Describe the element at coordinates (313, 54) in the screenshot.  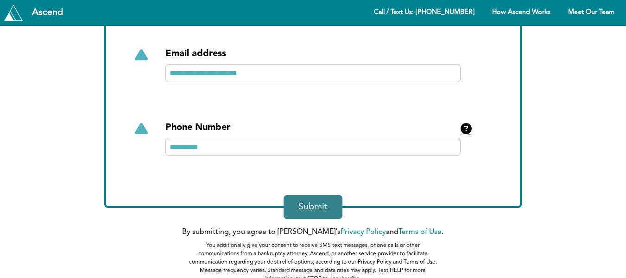
I see `div: Email address` at that location.